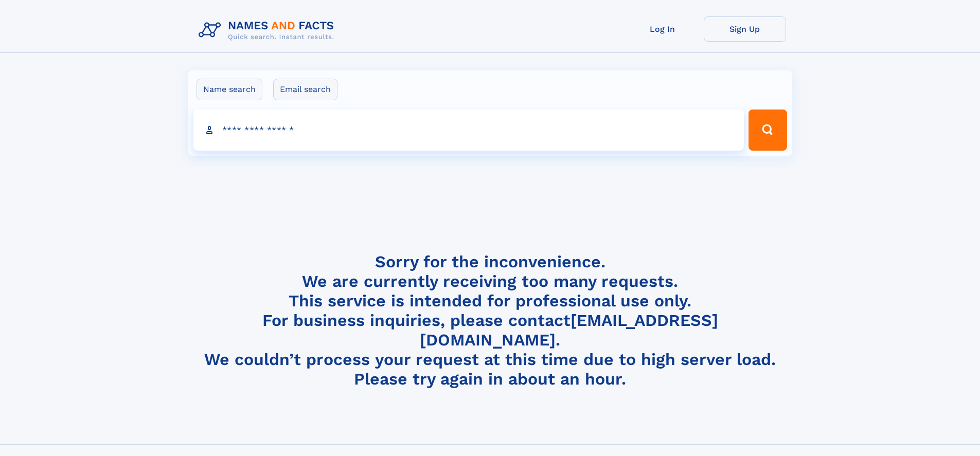 The width and height of the screenshot is (980, 456). Describe the element at coordinates (269, 30) in the screenshot. I see `img: Logo Names and Facts` at that location.